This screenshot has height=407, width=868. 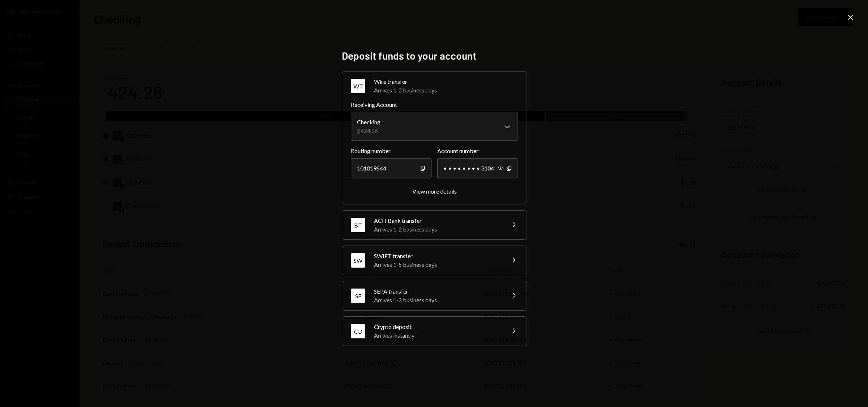 What do you see at coordinates (434, 191) in the screenshot?
I see `button: View more details` at bounding box center [434, 191].